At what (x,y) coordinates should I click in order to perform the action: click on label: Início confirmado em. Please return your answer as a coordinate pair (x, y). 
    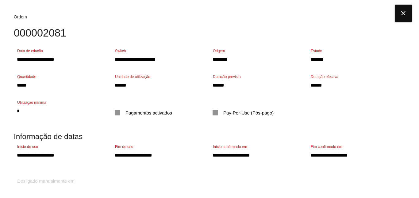
    Looking at the image, I should click on (230, 147).